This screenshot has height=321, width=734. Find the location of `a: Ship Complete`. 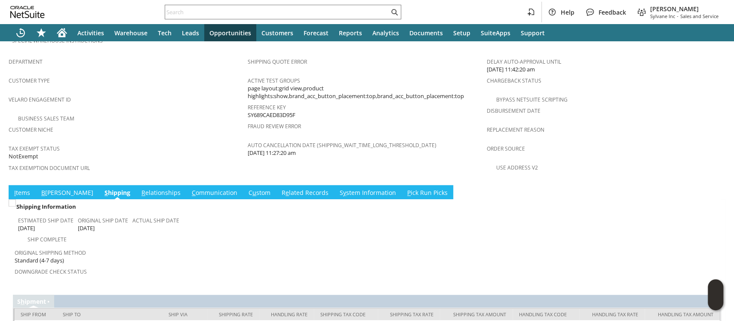

a: Ship Complete is located at coordinates (47, 239).